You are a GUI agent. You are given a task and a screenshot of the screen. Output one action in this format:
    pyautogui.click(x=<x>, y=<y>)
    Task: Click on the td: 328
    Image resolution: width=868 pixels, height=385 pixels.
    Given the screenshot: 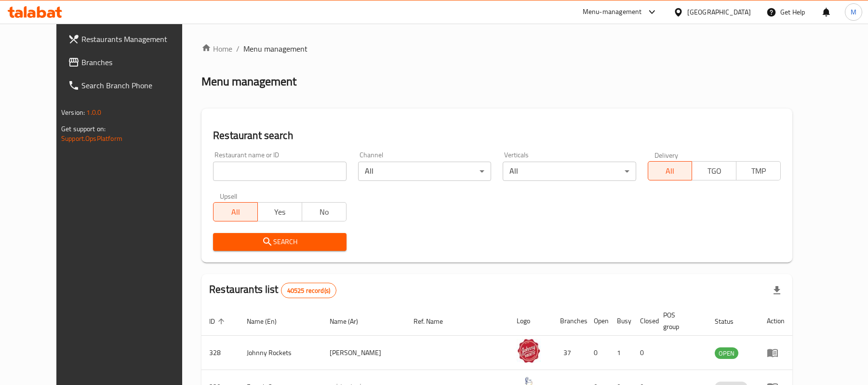 What is the action you would take?
    pyautogui.click(x=220, y=352)
    